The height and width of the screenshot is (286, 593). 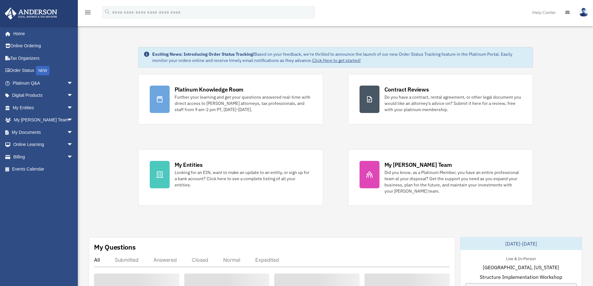 I want to click on a: Home, so click(x=42, y=34).